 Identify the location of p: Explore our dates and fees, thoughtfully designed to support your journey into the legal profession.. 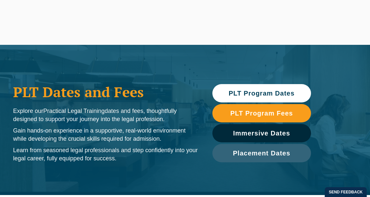
(106, 115).